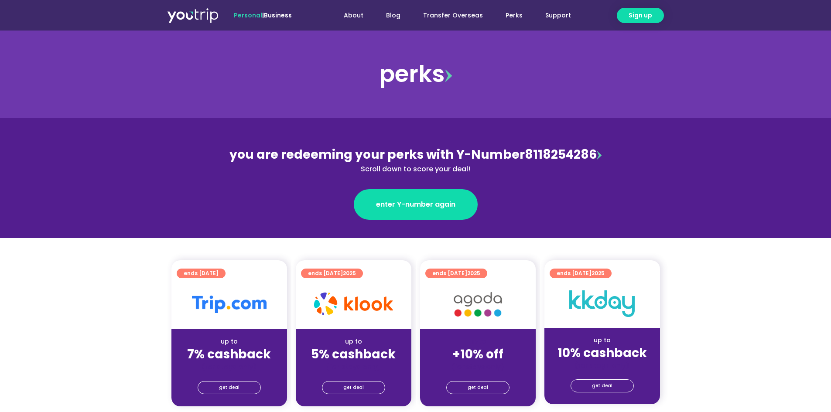 Image resolution: width=831 pixels, height=412 pixels. Describe the element at coordinates (353, 354) in the screenshot. I see `strong: 5% cashback` at that location.